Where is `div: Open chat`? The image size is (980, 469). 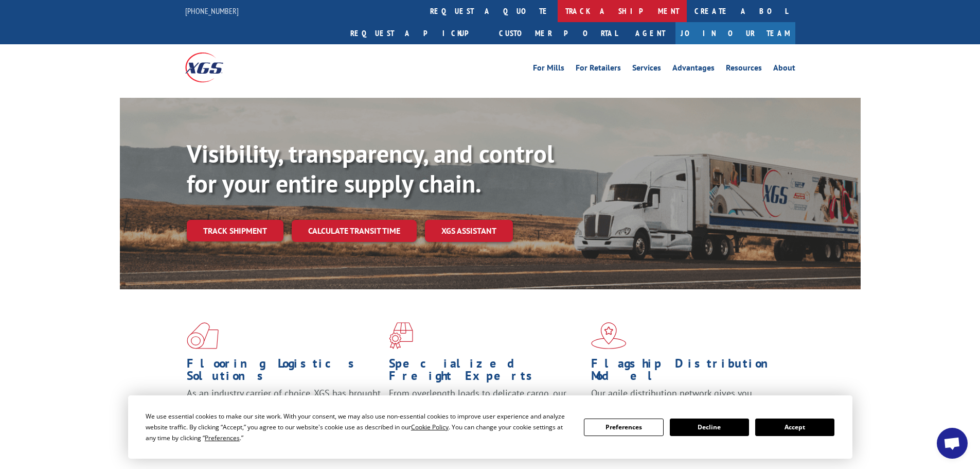
div: Open chat is located at coordinates (952, 443).